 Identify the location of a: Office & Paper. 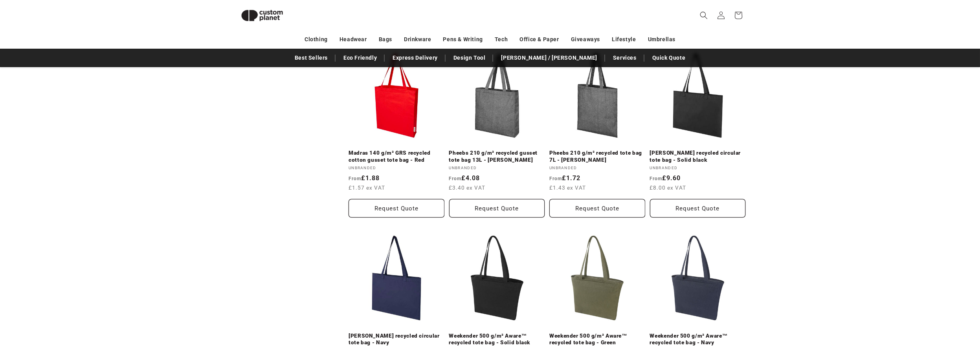
(539, 39).